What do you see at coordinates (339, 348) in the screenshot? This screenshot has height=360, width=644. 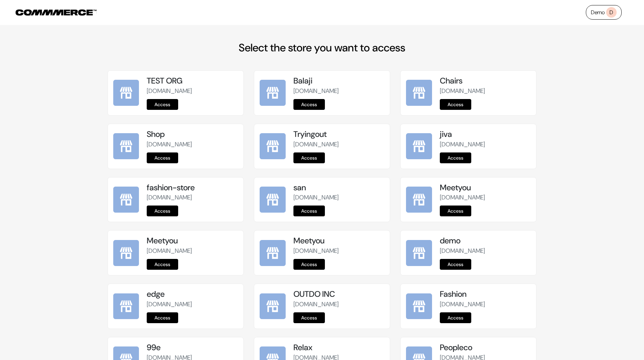 I see `h5: Relax` at bounding box center [339, 348].